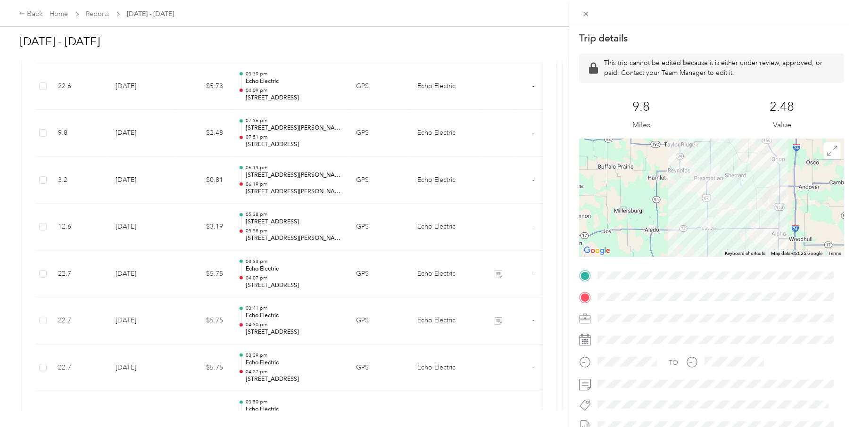 The width and height of the screenshot is (854, 427). I want to click on p: Value, so click(782, 125).